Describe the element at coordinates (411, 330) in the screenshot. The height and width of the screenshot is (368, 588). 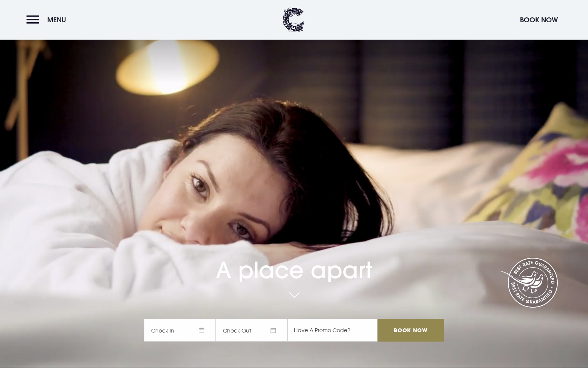
I see `input: Book Now` at that location.